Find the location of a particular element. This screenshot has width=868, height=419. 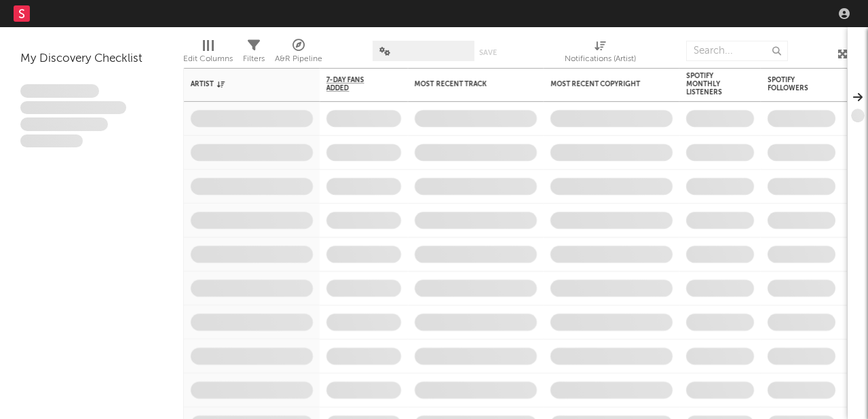

span: Integer aliquet in purus et is located at coordinates (73, 108).